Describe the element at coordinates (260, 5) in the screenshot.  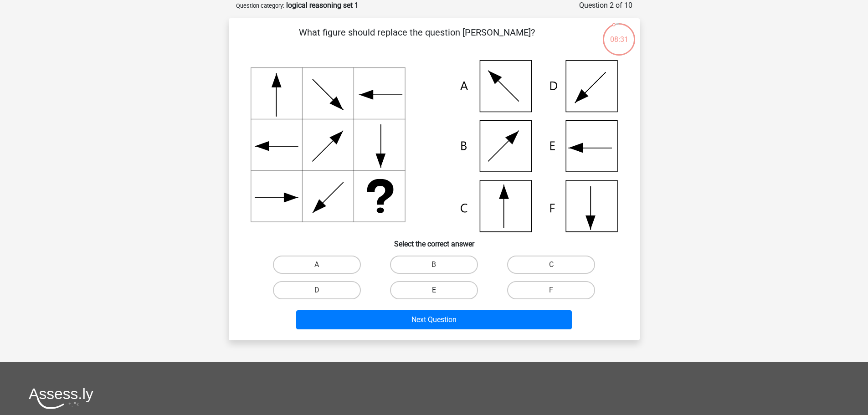
I see `small: Question category:` at that location.